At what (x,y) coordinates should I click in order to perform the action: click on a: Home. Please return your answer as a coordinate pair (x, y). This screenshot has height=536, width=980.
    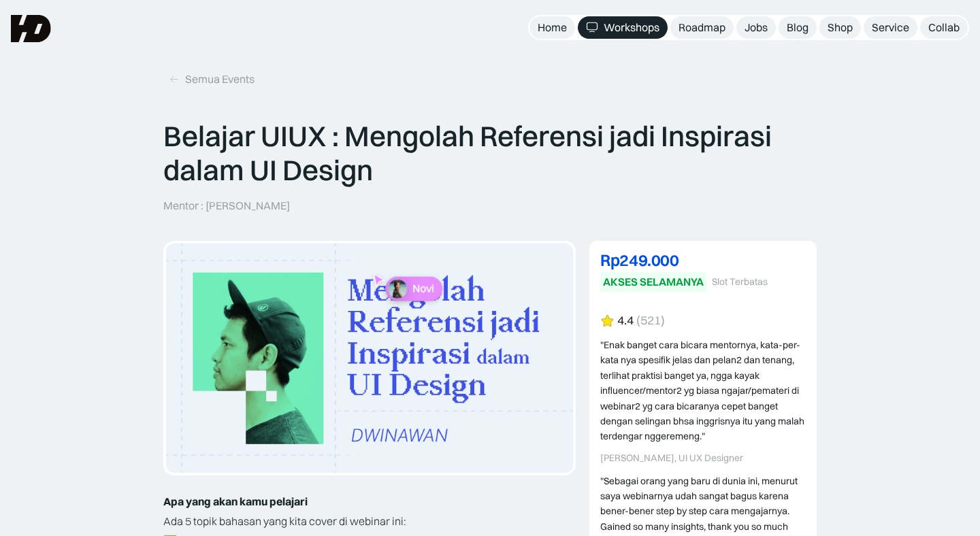
    Looking at the image, I should click on (552, 27).